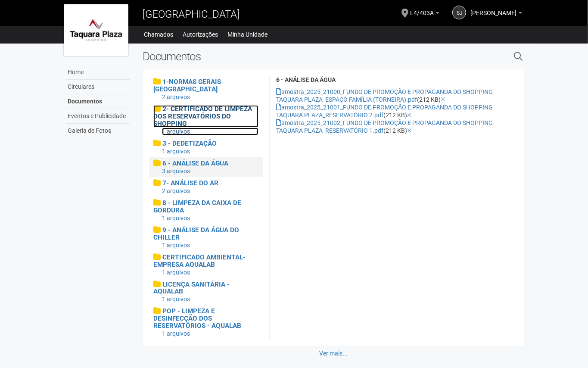 The width and height of the screenshot is (588, 368). Describe the element at coordinates (197, 206) in the screenshot. I see `span: 8 - LIMPEZA DA CAIXA DE GORDURA` at that location.